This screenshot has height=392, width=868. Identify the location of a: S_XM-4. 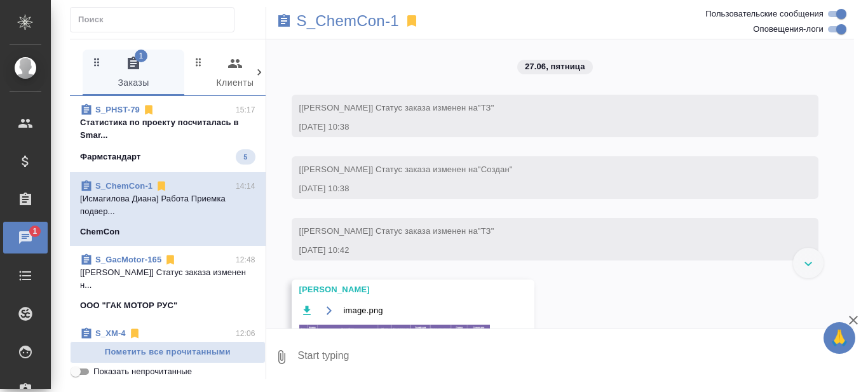
(110, 332).